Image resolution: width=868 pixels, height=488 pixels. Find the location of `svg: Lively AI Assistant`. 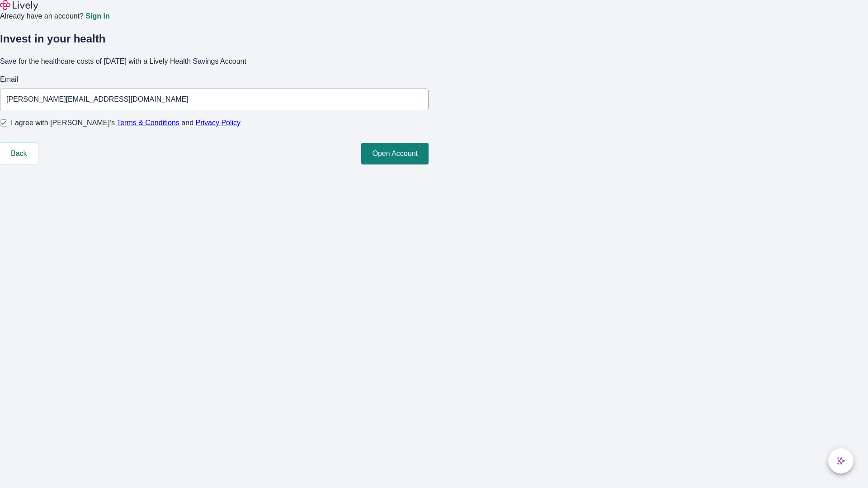

svg: Lively AI Assistant is located at coordinates (841, 461).